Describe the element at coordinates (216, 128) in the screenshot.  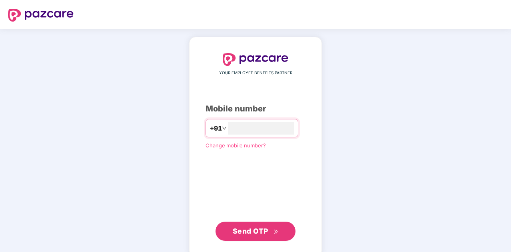
I see `span: +91` at that location.